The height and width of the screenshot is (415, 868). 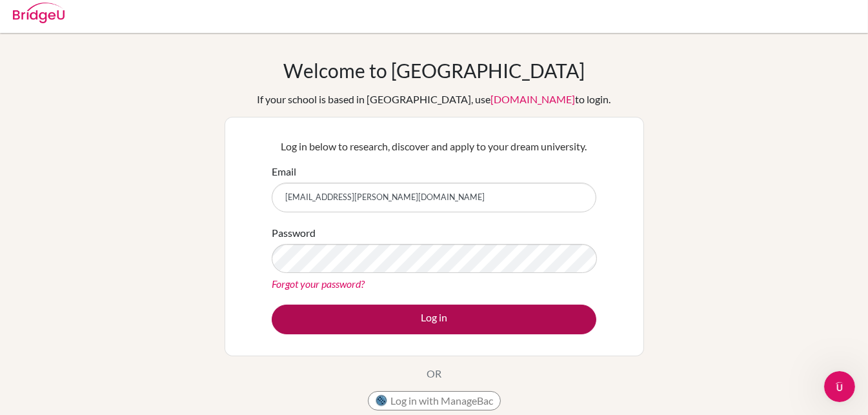 What do you see at coordinates (294, 233) in the screenshot?
I see `label: Password` at bounding box center [294, 233].